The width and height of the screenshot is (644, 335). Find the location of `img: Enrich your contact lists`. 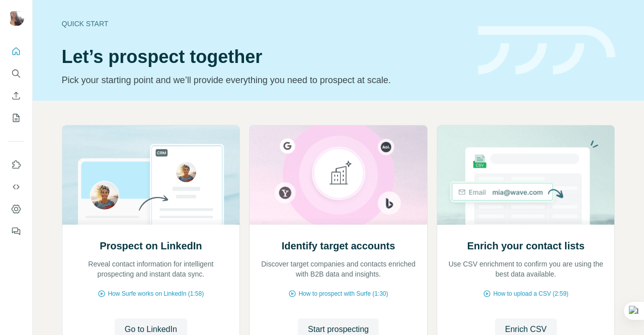

img: Enrich your contact lists is located at coordinates (526, 175).